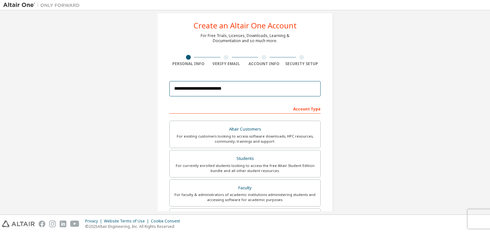 This screenshot has width=490, height=233. Describe the element at coordinates (167, 221) in the screenshot. I see `div: Cookie Consent` at that location.